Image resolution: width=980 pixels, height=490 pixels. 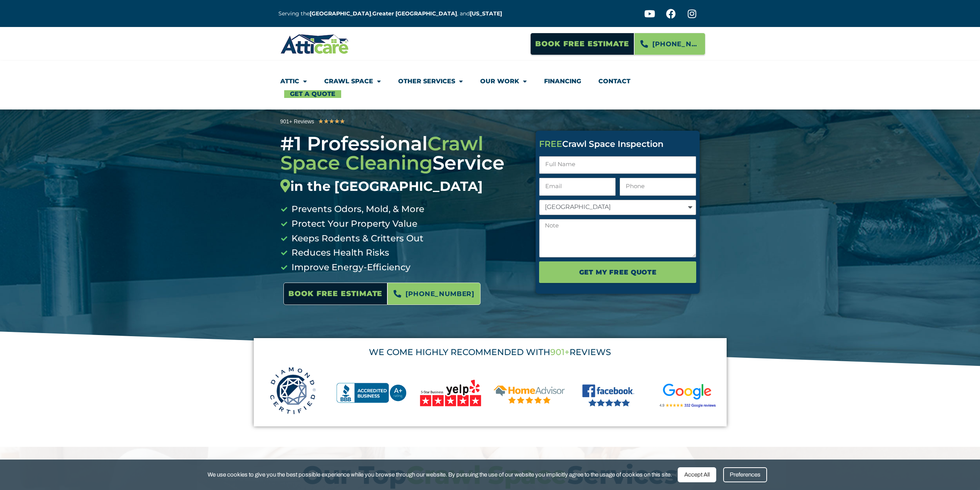 What do you see at coordinates (339, 253) in the screenshot?
I see `span: Reduces Health Risks` at bounding box center [339, 253].